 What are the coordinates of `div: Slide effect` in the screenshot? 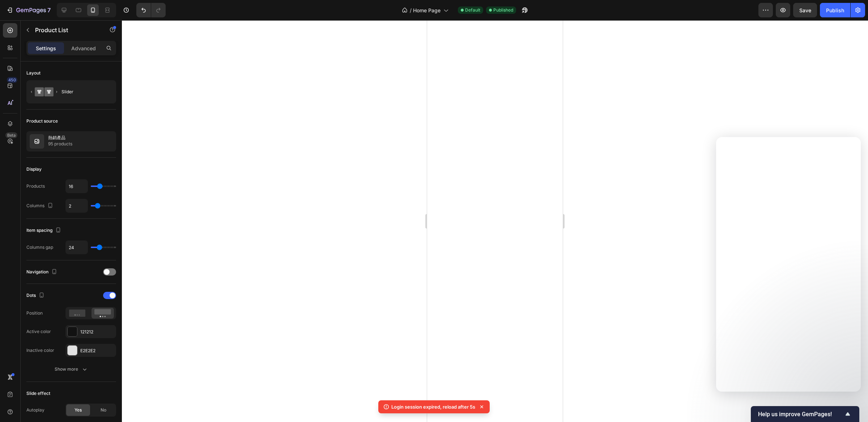 It's located at (38, 394).